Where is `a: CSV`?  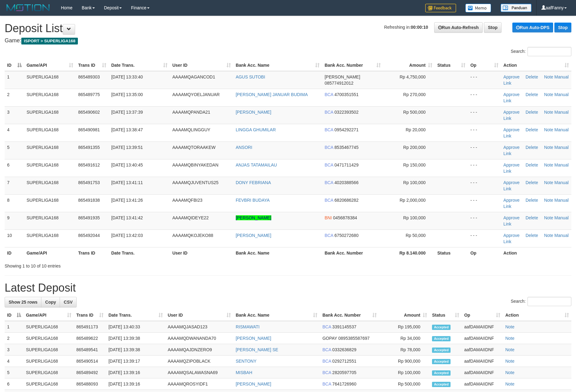
a: CSV is located at coordinates (68, 303).